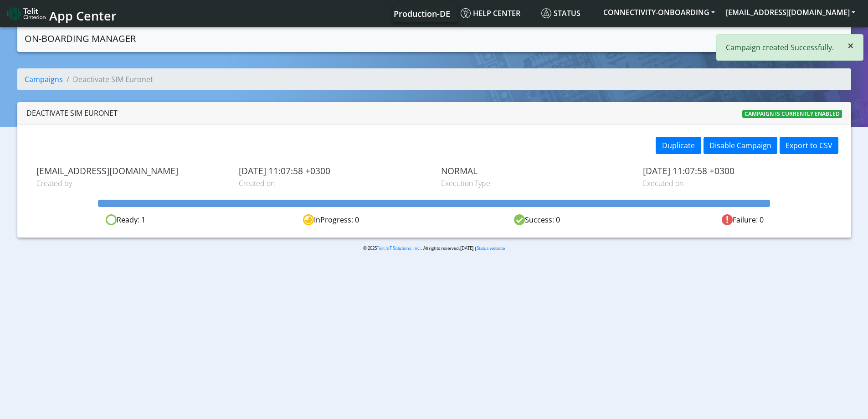 The width and height of the screenshot is (868, 419). I want to click on img: fail.svg, so click(727, 219).